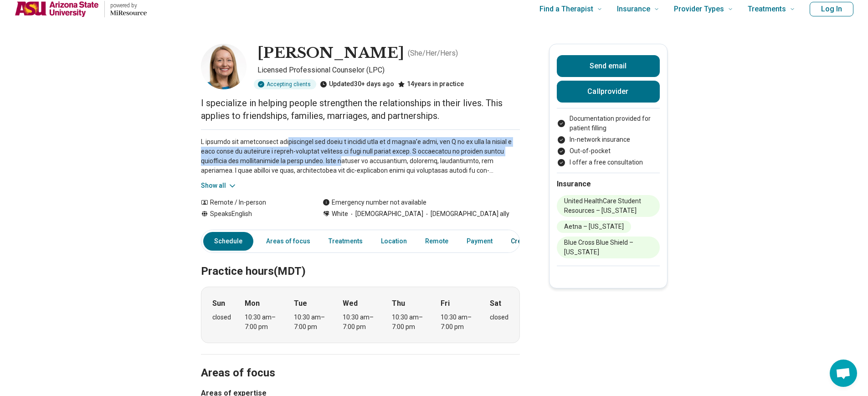  I want to click on button: Callprovider, so click(608, 91).